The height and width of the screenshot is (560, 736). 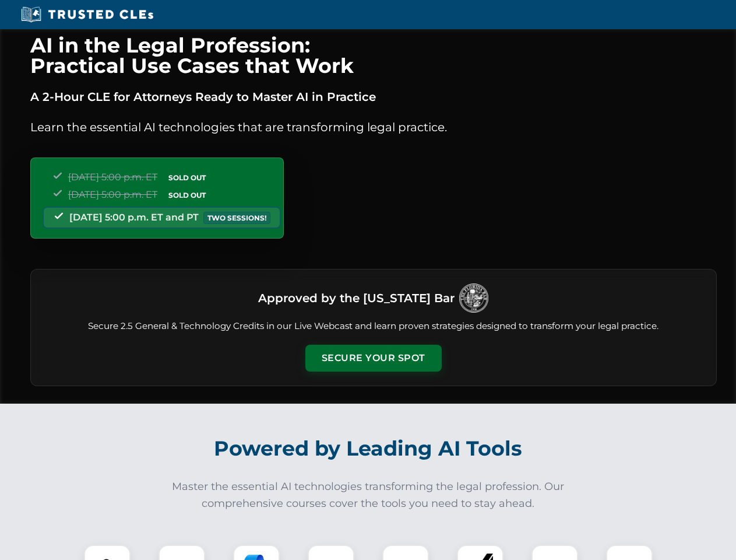 I want to click on h2: Powered by Leading AI Tools, so click(x=368, y=448).